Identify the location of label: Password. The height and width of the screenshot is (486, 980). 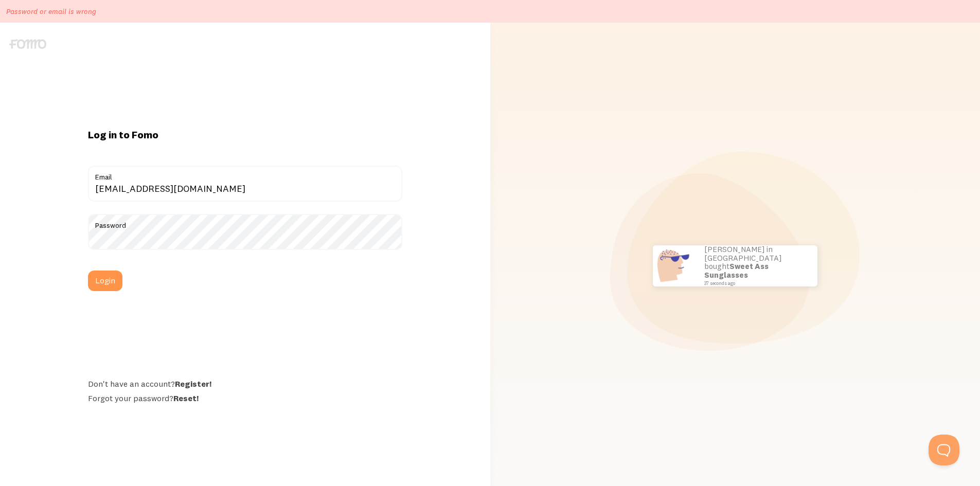
(245, 223).